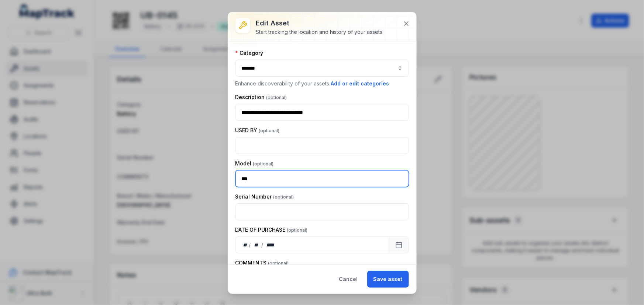  I want to click on div: Start tracking the location and history of your assets., so click(320, 32).